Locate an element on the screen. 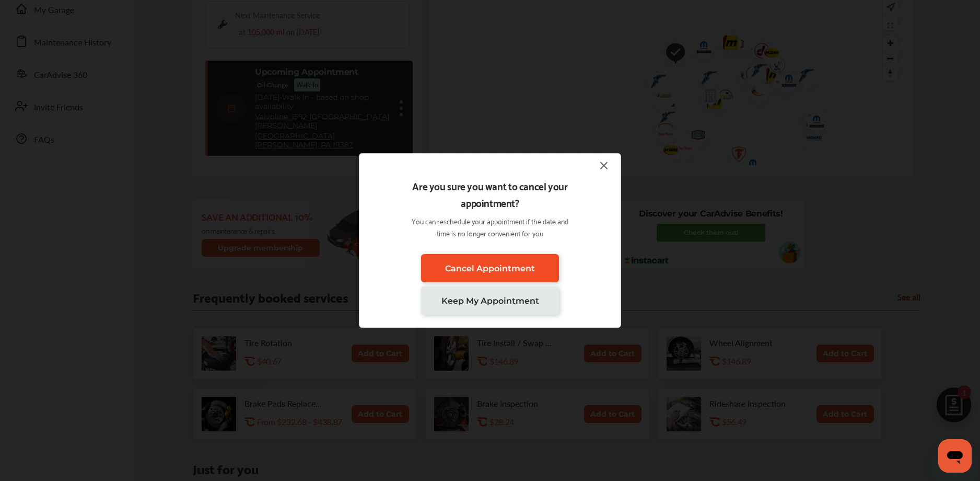 The width and height of the screenshot is (980, 481). a: Keep My Appointment is located at coordinates (490, 300).